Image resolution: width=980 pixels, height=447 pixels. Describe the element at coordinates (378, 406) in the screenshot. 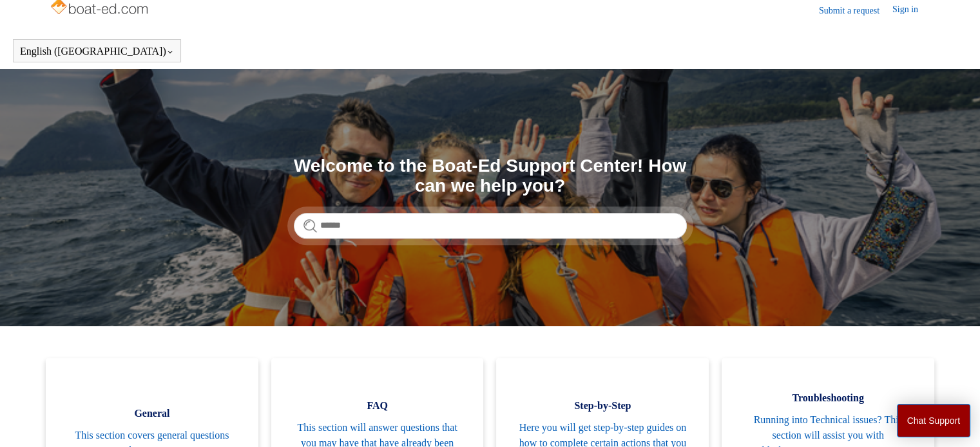

I see `span: FAQ` at that location.